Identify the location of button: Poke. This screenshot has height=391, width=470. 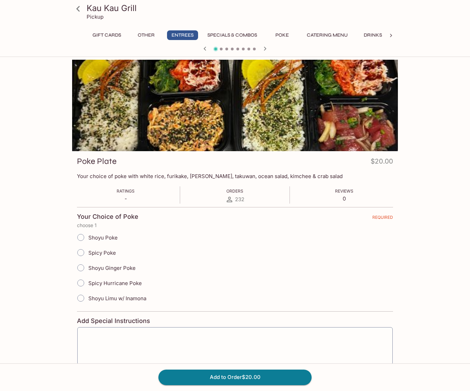
(282, 35).